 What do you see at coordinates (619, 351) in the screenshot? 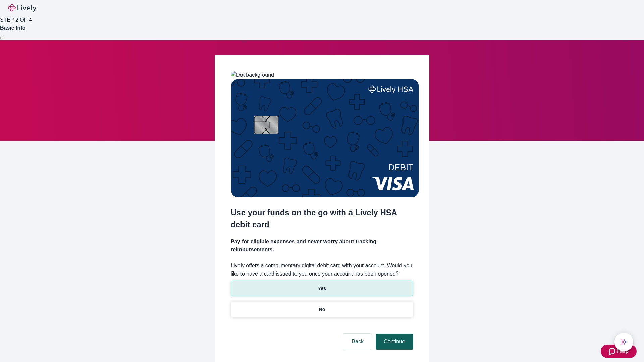
I see `button: Zendesk support iconHelp` at bounding box center [619, 351].